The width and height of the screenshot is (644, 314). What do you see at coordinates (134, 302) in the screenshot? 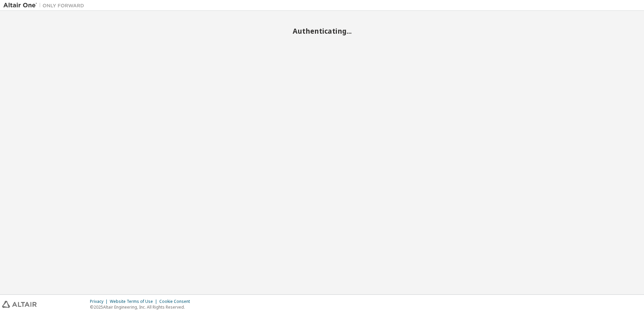
I see `div: Website Terms of Use` at bounding box center [134, 302].